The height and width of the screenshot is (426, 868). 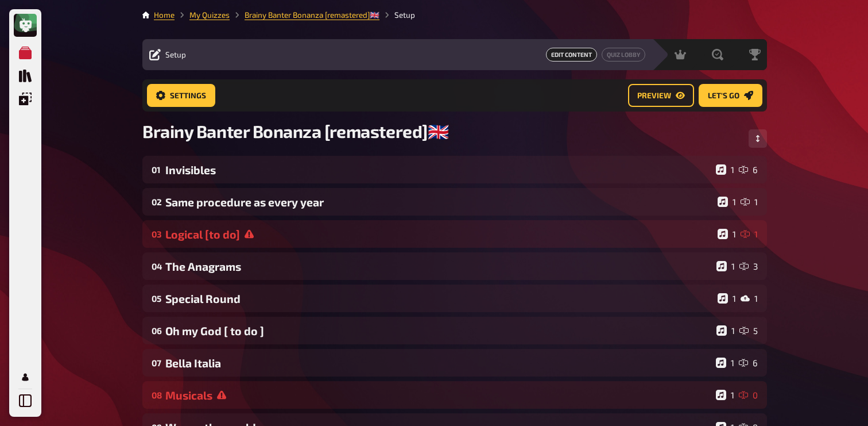 What do you see at coordinates (176, 54) in the screenshot?
I see `span: Setup` at bounding box center [176, 54].